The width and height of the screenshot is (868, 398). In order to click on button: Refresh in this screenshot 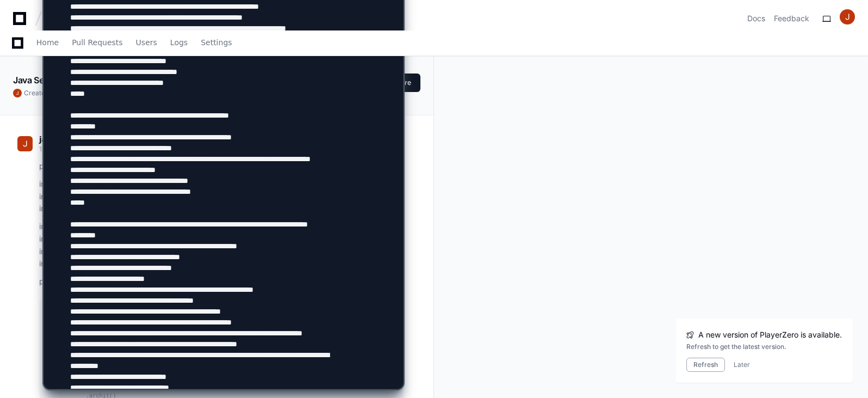, I will do `click(705, 364)`.